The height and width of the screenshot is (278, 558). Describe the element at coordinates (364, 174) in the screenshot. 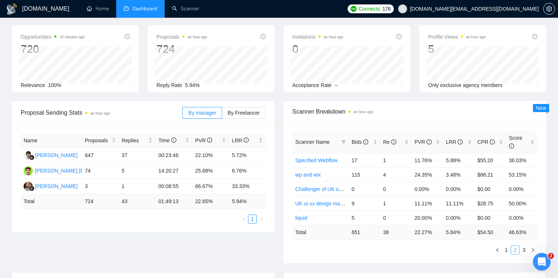

I see `td: 115` at that location.